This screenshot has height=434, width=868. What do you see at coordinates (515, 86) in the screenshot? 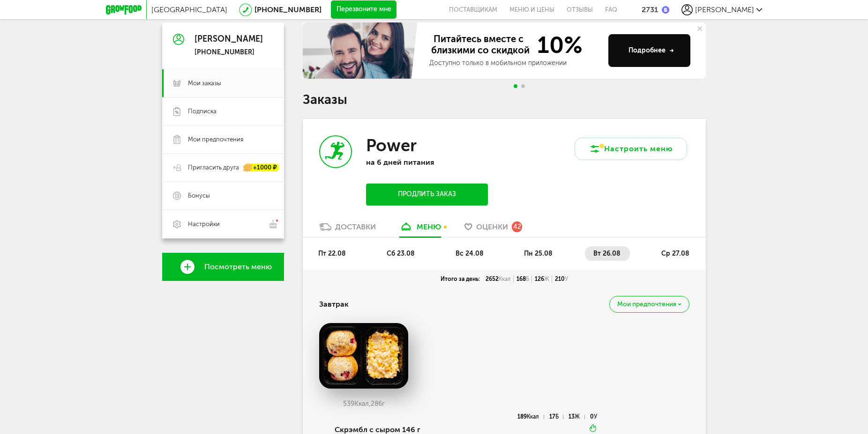
I see `span: Go to slide 1` at bounding box center [515, 86].